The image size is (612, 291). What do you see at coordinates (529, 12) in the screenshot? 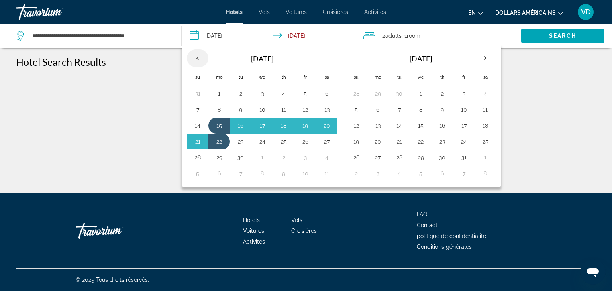
I see `button: Changer de devise` at bounding box center [529, 12].